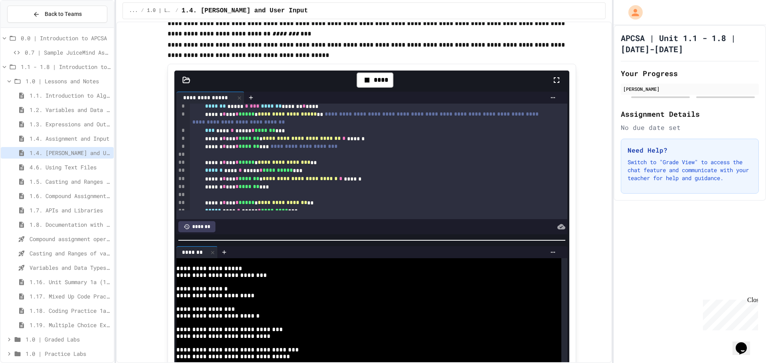  I want to click on span: 1.1. Introduction to Algorithms, Programming, and Compilers, so click(70, 95).